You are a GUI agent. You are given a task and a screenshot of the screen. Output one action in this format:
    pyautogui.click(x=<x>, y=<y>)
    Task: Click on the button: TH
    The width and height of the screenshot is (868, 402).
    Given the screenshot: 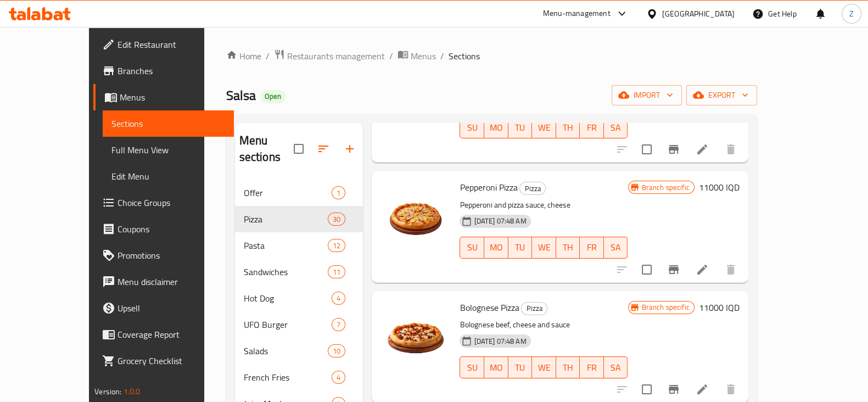 What is the action you would take?
    pyautogui.click(x=568, y=248)
    